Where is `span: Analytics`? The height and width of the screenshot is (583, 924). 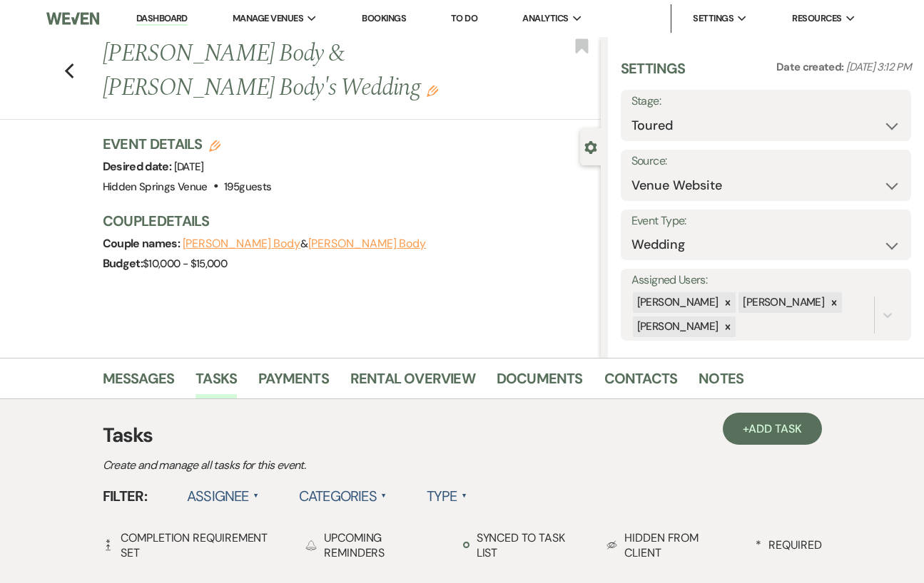 span: Analytics is located at coordinates (545, 18).